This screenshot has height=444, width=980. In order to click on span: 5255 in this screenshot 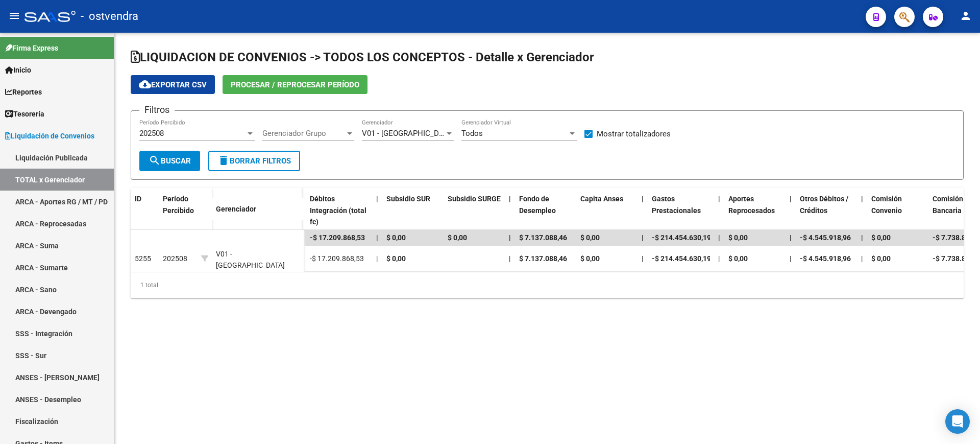, I will do `click(143, 258)`.